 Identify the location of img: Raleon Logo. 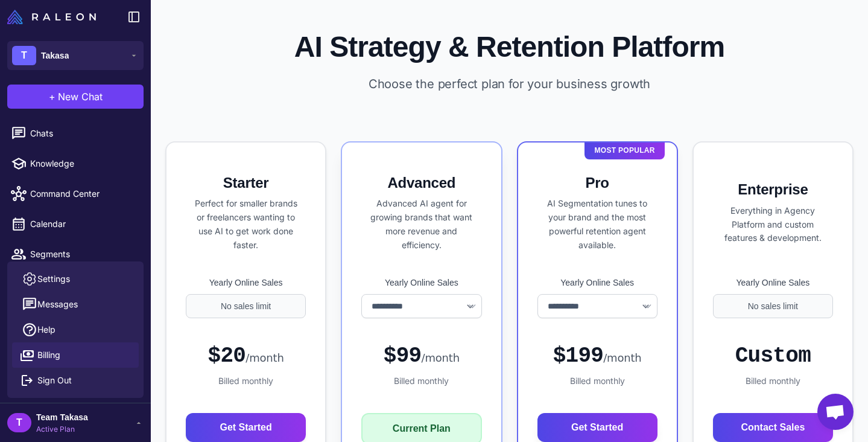
(51, 17).